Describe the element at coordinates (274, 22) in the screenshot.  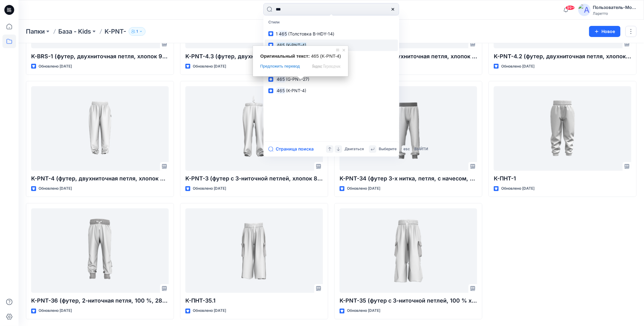
I see `ya-tr-span: Стили` at that location.